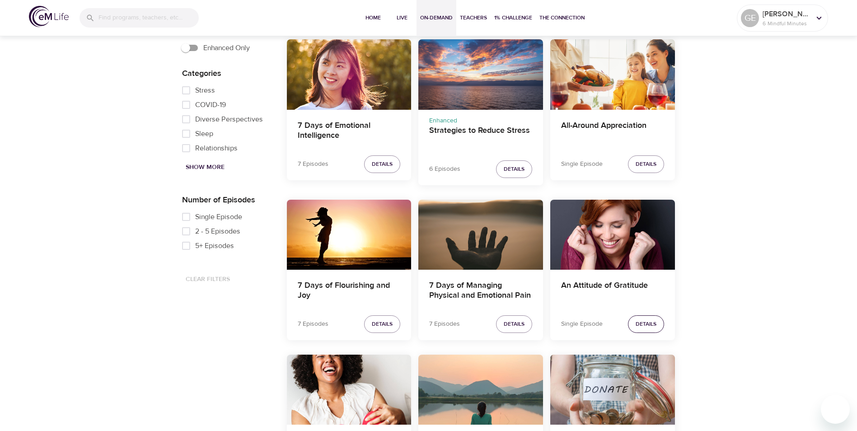 The height and width of the screenshot is (431, 857). What do you see at coordinates (349, 389) in the screenshot?
I see `button: 7 Days of Happiness` at bounding box center [349, 389].